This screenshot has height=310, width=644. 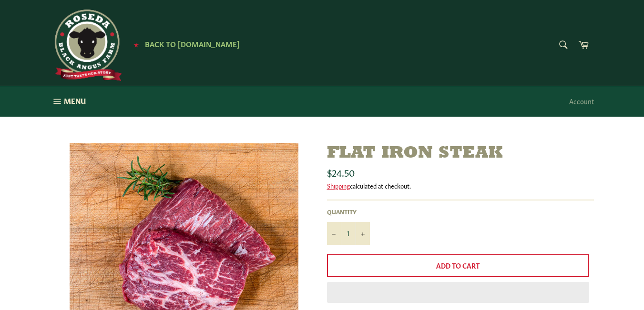 I want to click on span: Add to Cart, so click(x=458, y=265).